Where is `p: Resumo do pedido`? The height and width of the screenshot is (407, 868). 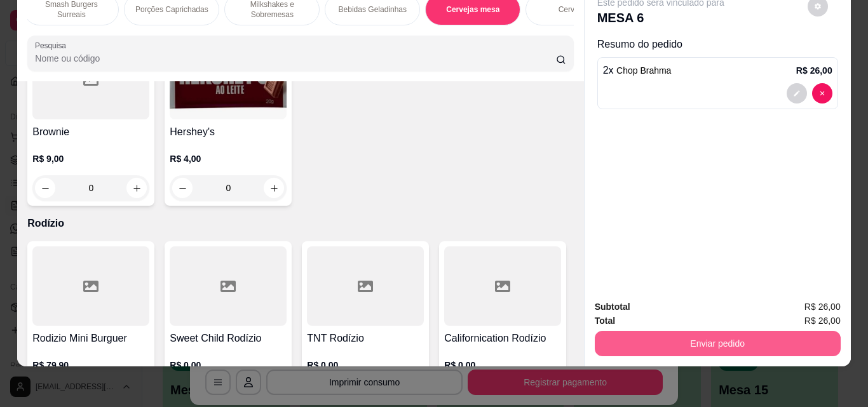
p: Resumo do pedido is located at coordinates (717, 44).